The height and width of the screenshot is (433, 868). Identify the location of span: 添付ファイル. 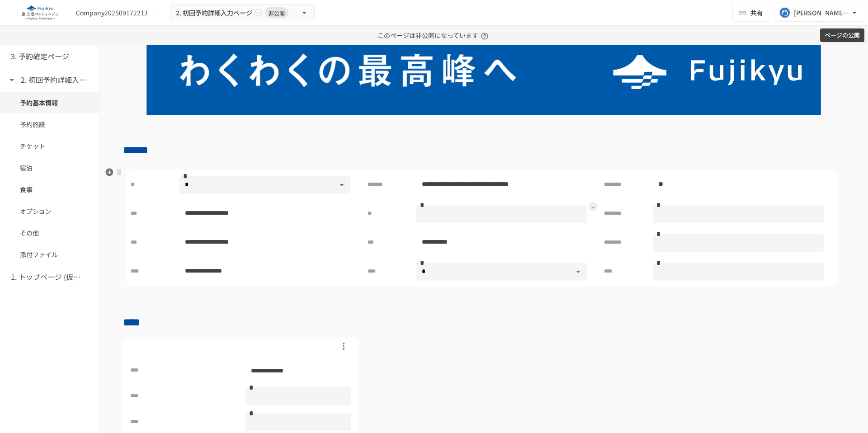
(50, 254).